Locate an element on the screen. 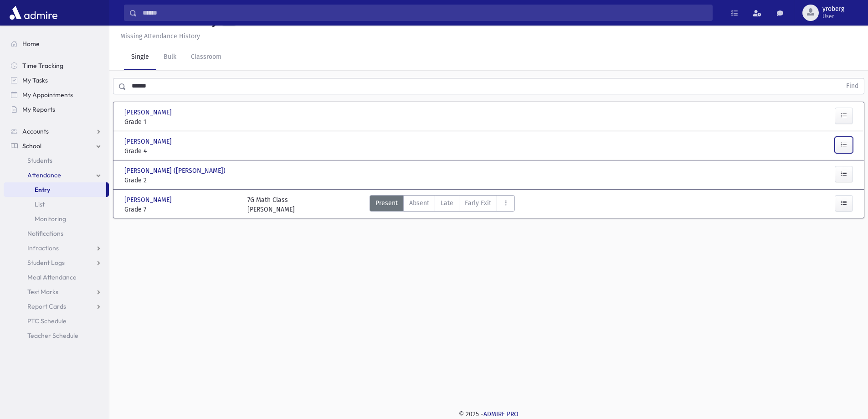 Image resolution: width=868 pixels, height=419 pixels. span: My Reports is located at coordinates (39, 109).